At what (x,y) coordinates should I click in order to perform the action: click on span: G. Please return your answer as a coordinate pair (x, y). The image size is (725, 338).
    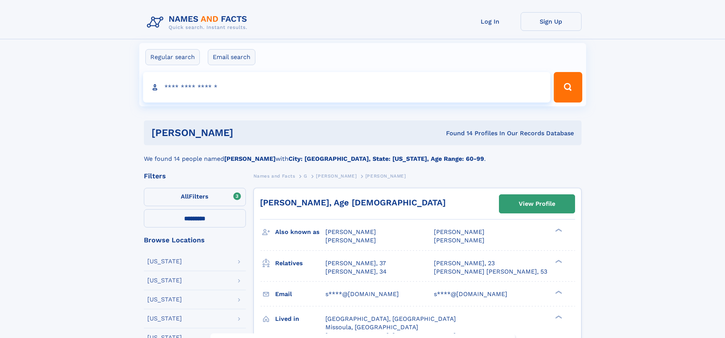
    Looking at the image, I should click on (306, 176).